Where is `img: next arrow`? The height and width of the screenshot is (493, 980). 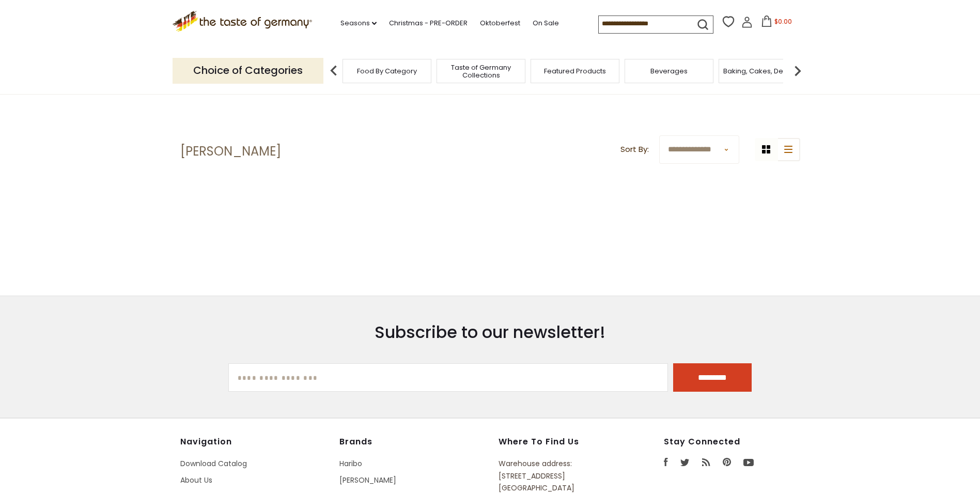 img: next arrow is located at coordinates (798, 71).